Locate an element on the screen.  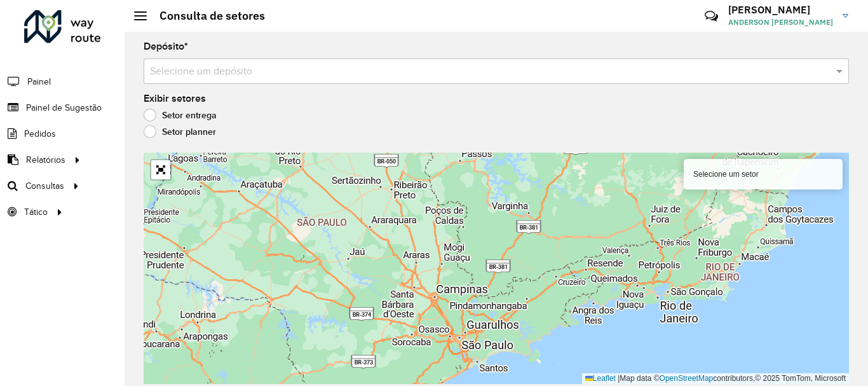
span: Painel de Sugestão is located at coordinates (64, 107).